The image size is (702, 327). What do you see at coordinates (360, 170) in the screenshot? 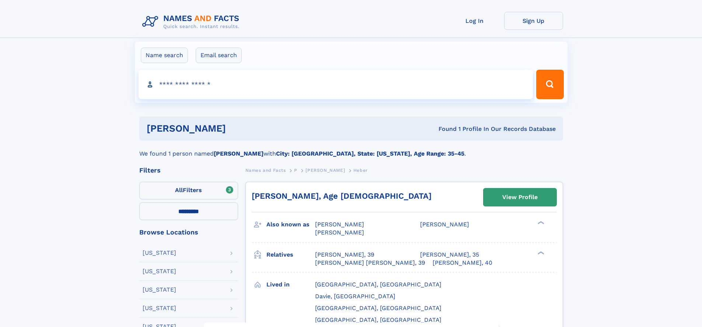
I see `span: Heber` at bounding box center [360, 170].